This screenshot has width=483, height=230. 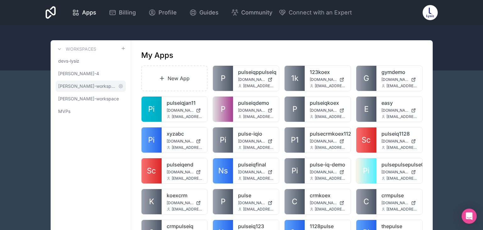 What do you see at coordinates (367, 78) in the screenshot?
I see `span: G` at bounding box center [367, 78].